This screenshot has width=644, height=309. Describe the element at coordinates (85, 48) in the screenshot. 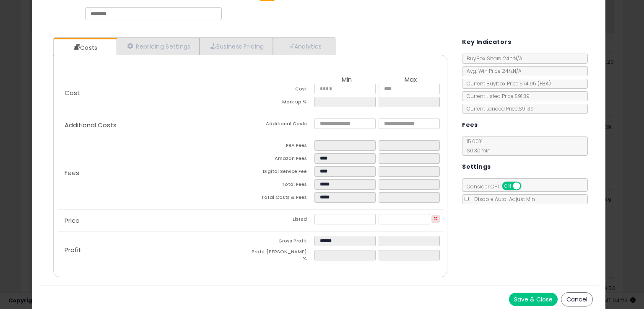

I see `a: Costs` at that location.